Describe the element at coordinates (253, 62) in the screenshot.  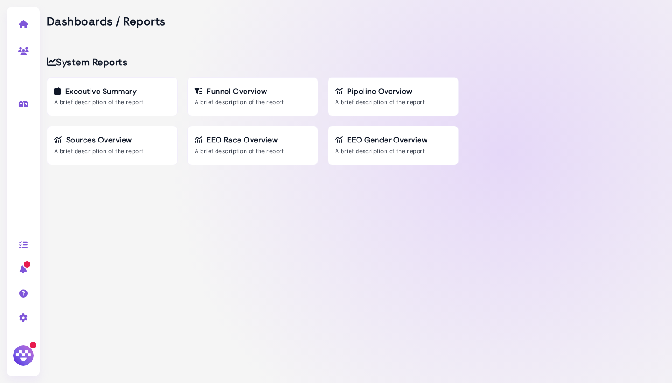
I see `h2: System Reports` at that location.